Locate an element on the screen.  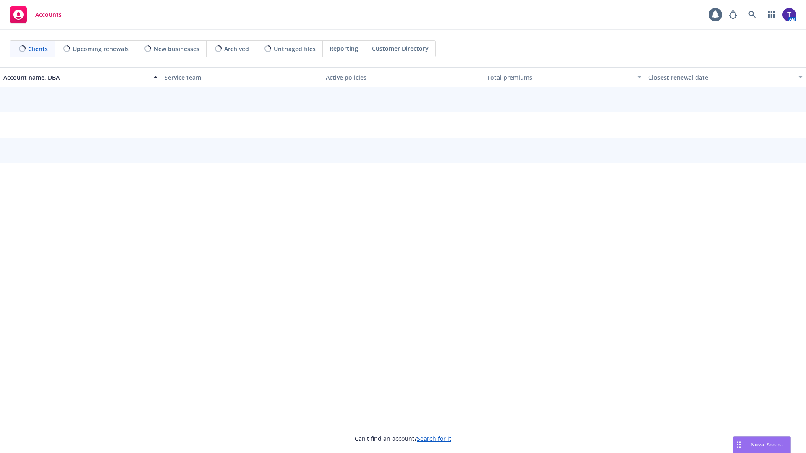
img: photo is located at coordinates (789, 15).